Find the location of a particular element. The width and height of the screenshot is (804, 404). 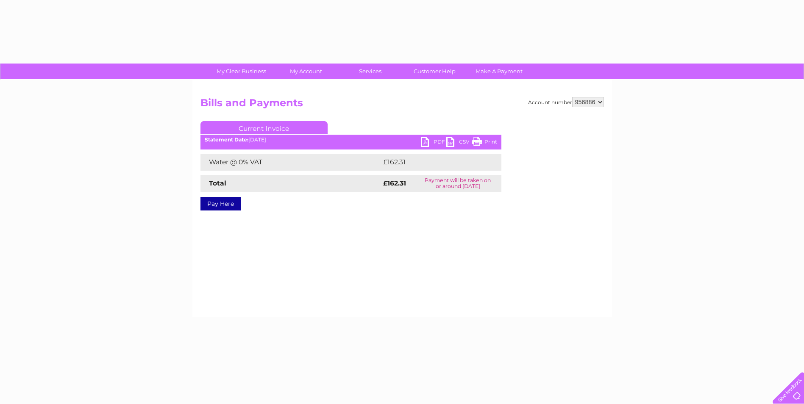

strong: Total is located at coordinates (217, 183).